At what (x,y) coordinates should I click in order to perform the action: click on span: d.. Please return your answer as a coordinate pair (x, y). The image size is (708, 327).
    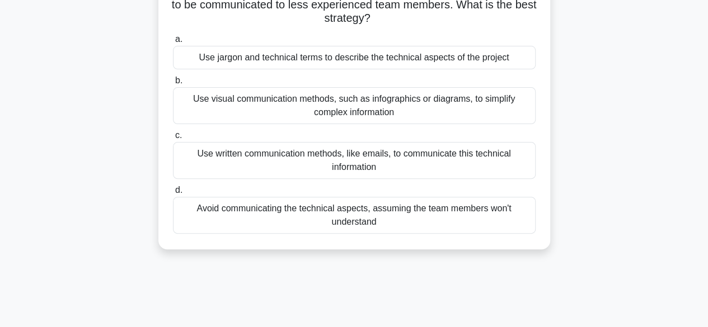
    Looking at the image, I should click on (179, 190).